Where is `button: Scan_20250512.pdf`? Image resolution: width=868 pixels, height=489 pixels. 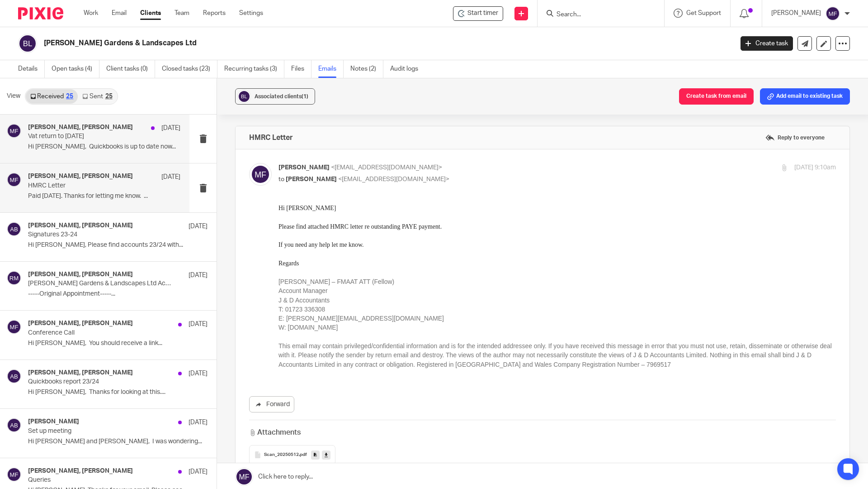
button: Scan_20250512.pdf is located at coordinates (292, 455).